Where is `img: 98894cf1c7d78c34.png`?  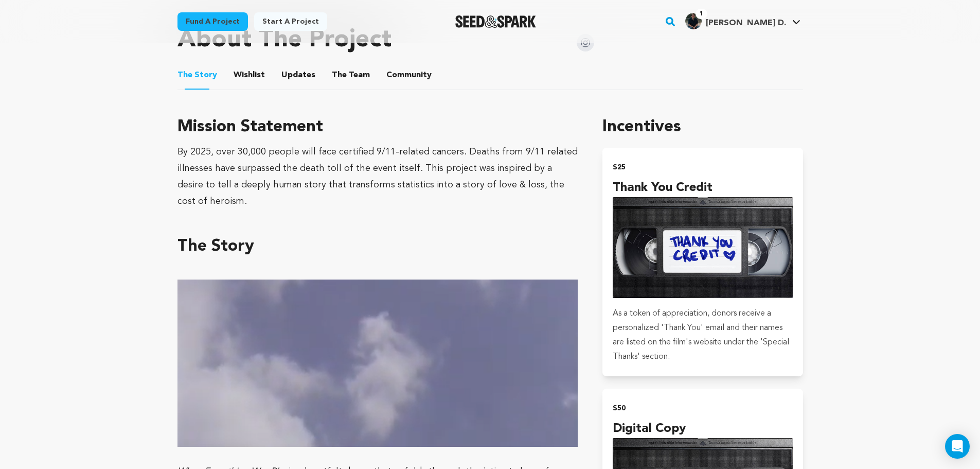
img: 98894cf1c7d78c34.png is located at coordinates (694, 21).